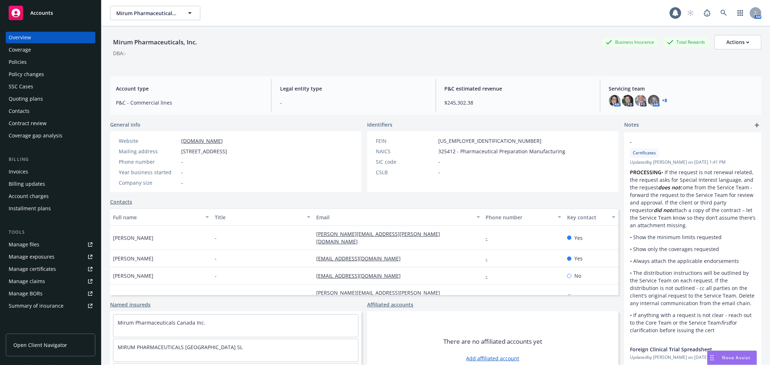 The height and width of the screenshot is (365, 770). Describe the element at coordinates (51, 74) in the screenshot. I see `a: Policy changes` at that location.